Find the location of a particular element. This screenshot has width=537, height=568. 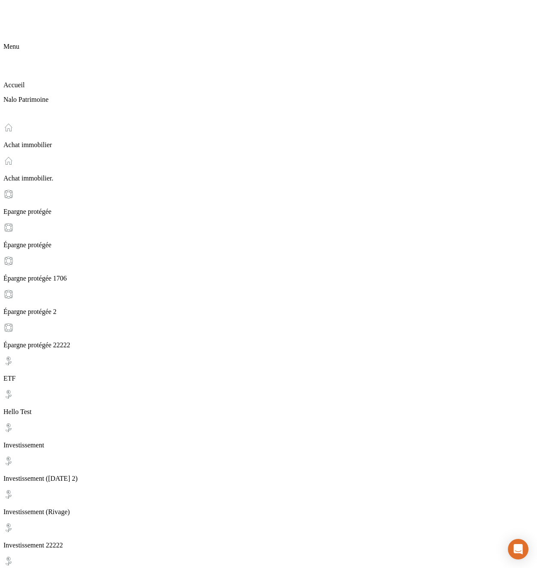

div: Achat immobilier is located at coordinates (268, 136).